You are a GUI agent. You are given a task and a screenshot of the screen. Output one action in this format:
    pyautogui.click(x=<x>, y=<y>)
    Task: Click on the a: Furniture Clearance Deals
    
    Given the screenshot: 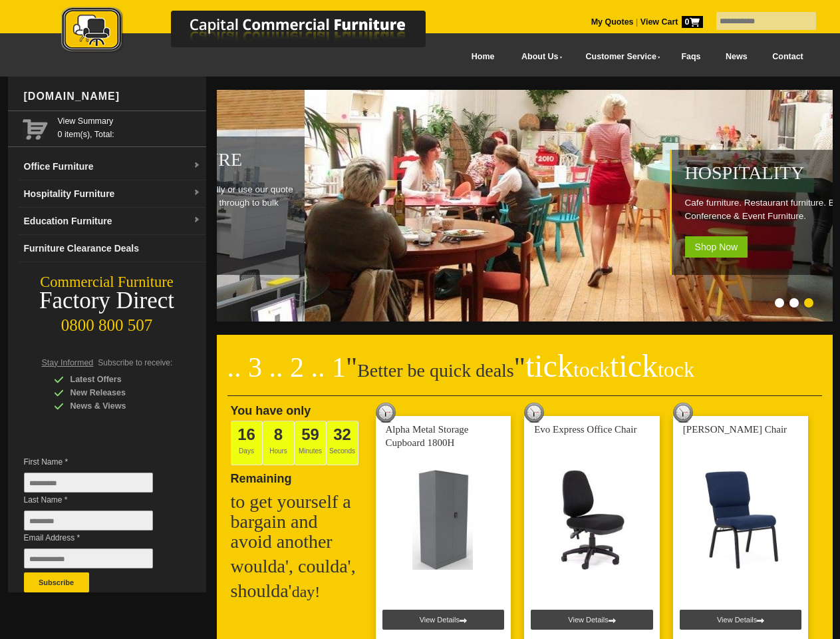 What is the action you would take?
    pyautogui.click(x=112, y=248)
    